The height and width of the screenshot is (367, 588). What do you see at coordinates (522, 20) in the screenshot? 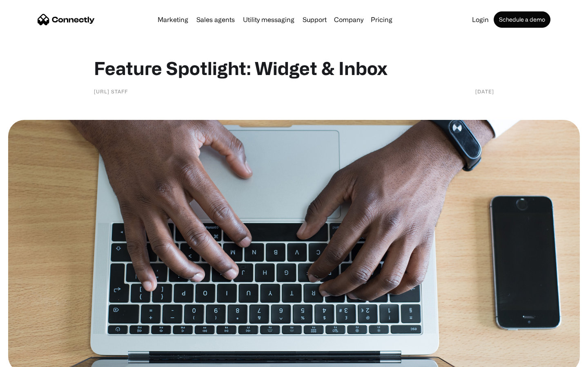
I see `a: Schedule a demo` at bounding box center [522, 20].